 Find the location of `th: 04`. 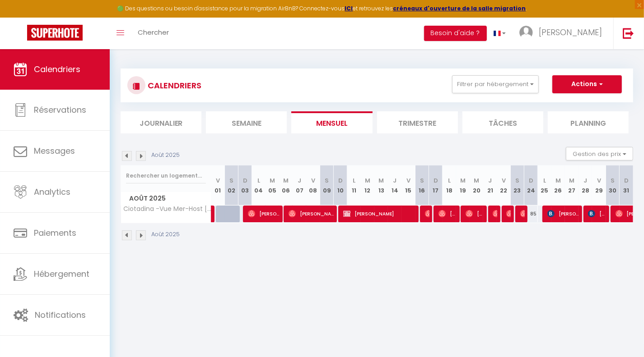

th: 04 is located at coordinates (259, 185).